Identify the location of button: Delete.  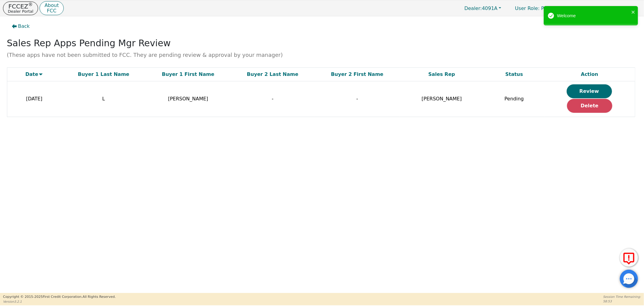
(590, 106).